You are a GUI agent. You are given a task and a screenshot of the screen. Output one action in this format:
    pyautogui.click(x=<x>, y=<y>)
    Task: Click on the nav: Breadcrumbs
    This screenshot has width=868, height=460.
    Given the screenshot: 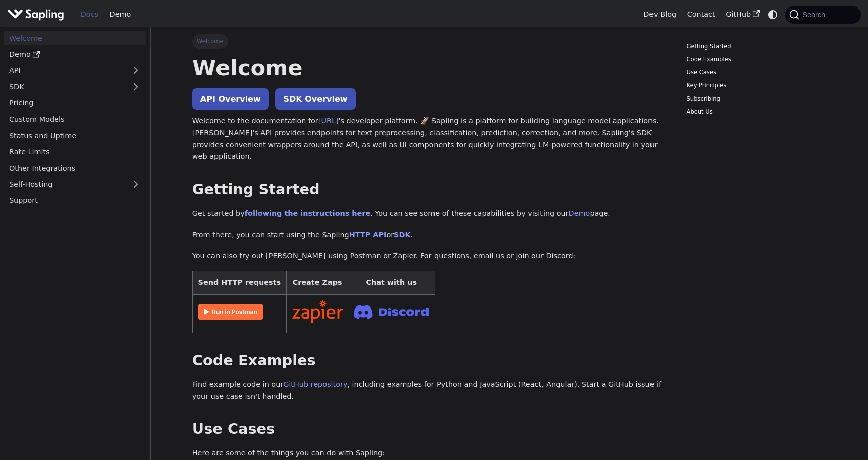 What is the action you would take?
    pyautogui.click(x=428, y=41)
    